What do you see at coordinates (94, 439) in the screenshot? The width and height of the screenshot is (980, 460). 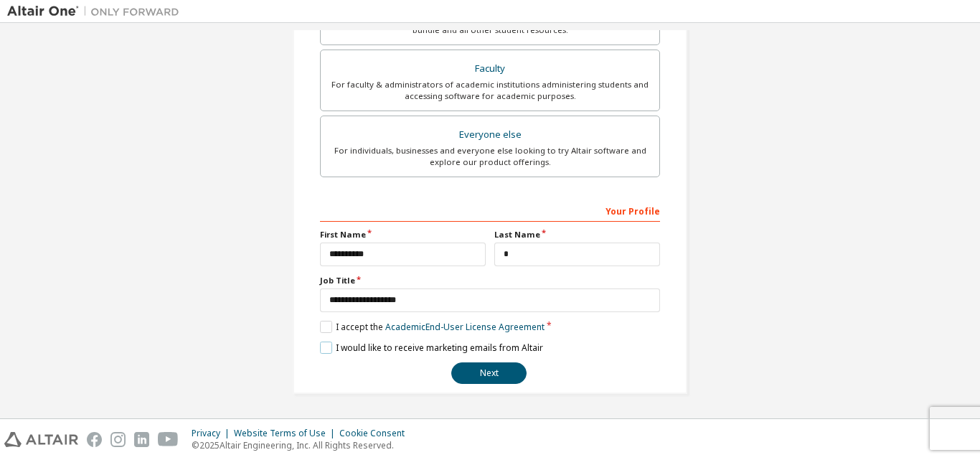 I see `img: facebook.svg` at bounding box center [94, 439].